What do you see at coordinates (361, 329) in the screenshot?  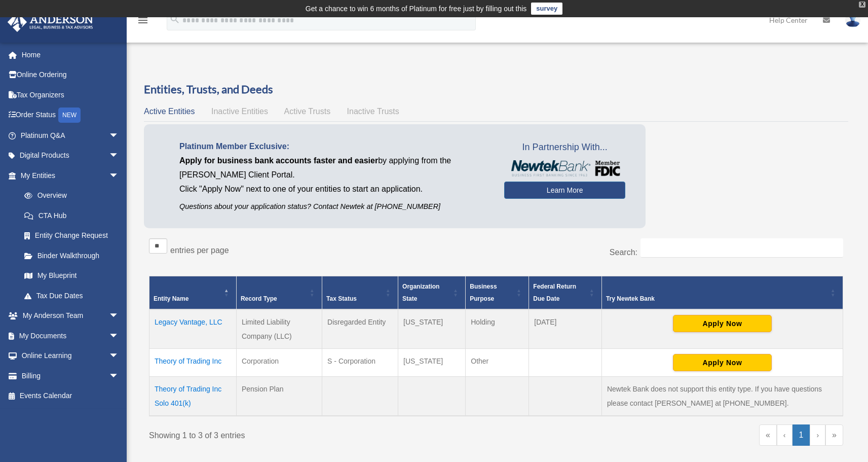 I see `td: Disregarded Entity` at bounding box center [361, 329].